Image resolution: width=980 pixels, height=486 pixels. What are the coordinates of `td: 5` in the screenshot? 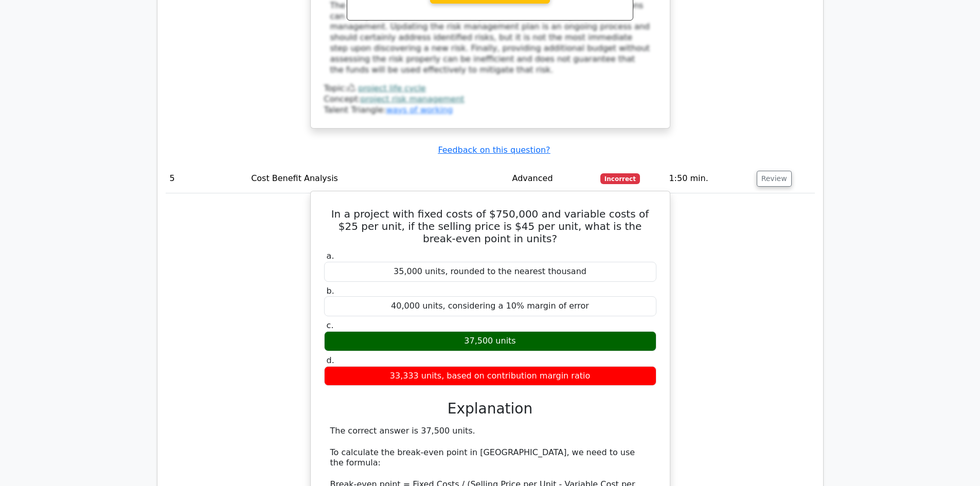 It's located at (207, 178).